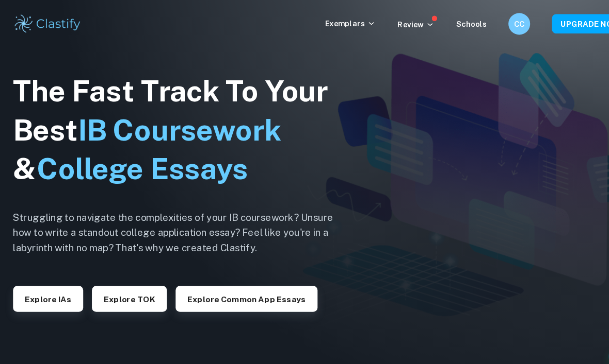 This screenshot has height=364, width=609. Describe the element at coordinates (123, 283) in the screenshot. I see `a: Explore TOK` at that location.